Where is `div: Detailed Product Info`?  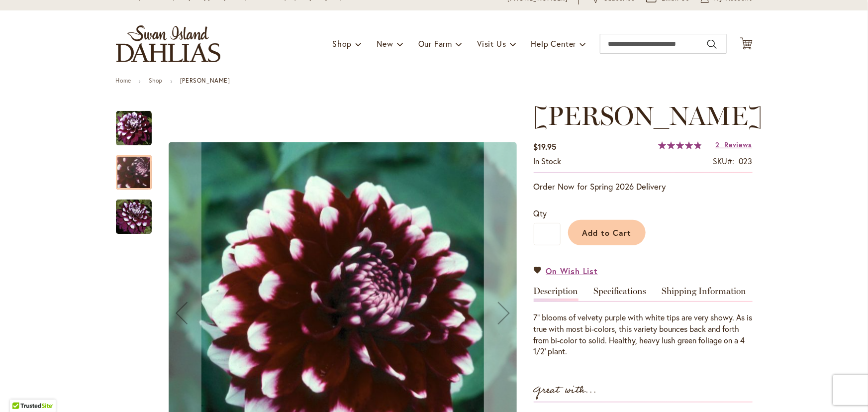
div: Detailed Product Info is located at coordinates (643, 322).